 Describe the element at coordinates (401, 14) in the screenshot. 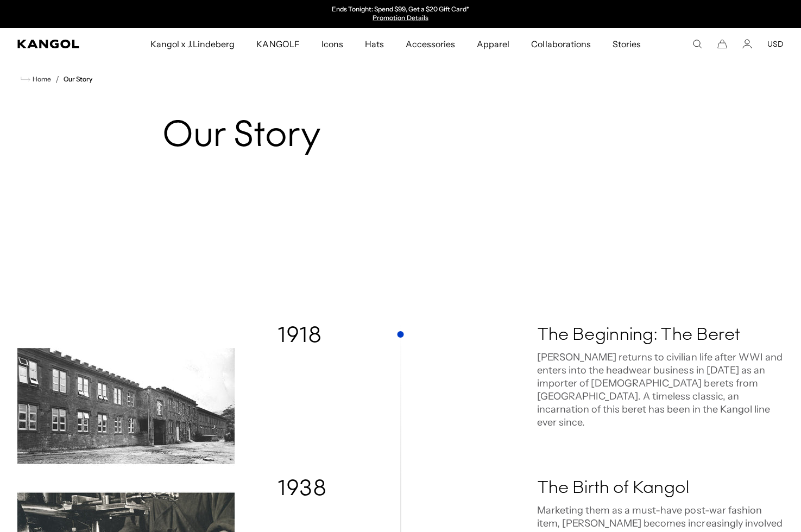

I see `div: Announcement` at that location.